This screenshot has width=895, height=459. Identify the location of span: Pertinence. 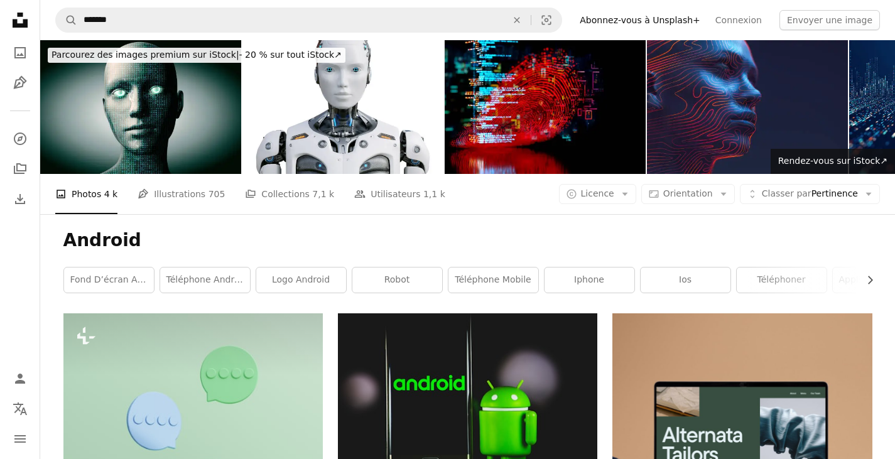
(810, 194).